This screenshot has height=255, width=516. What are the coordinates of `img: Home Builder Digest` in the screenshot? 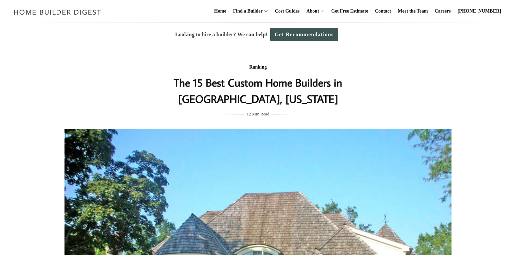 It's located at (57, 12).